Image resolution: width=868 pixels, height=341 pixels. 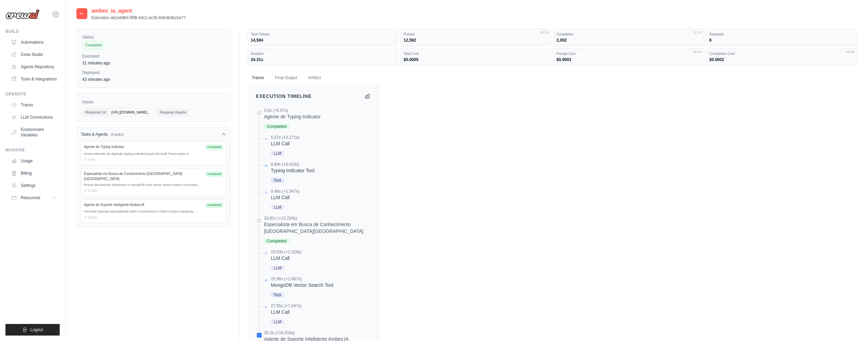 What do you see at coordinates (782, 40) in the screenshot?
I see `dd: 6` at bounding box center [782, 40].